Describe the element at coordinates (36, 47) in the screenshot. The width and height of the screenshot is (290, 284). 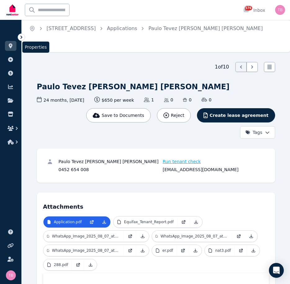
I see `span: Properties` at that location.